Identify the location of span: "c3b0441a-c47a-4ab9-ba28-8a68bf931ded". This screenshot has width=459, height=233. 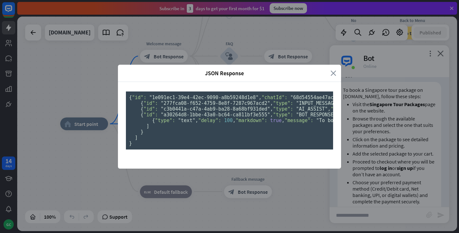
(215, 109).